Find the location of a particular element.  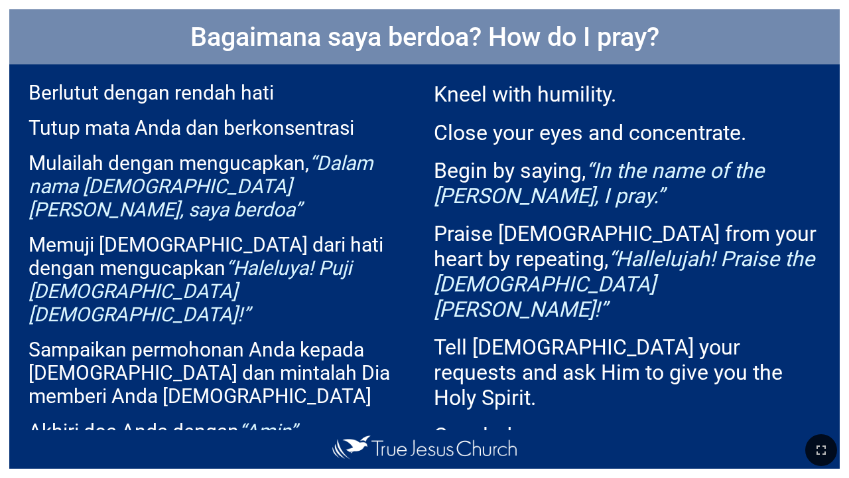

p: Kneel with humility. is located at coordinates (627, 94).